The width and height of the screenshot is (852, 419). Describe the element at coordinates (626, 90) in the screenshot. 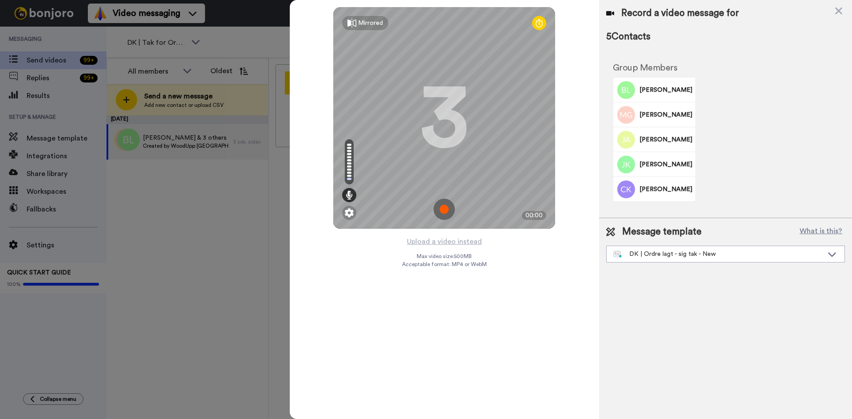

I see `img: Image of Benjamin Larsen` at that location.